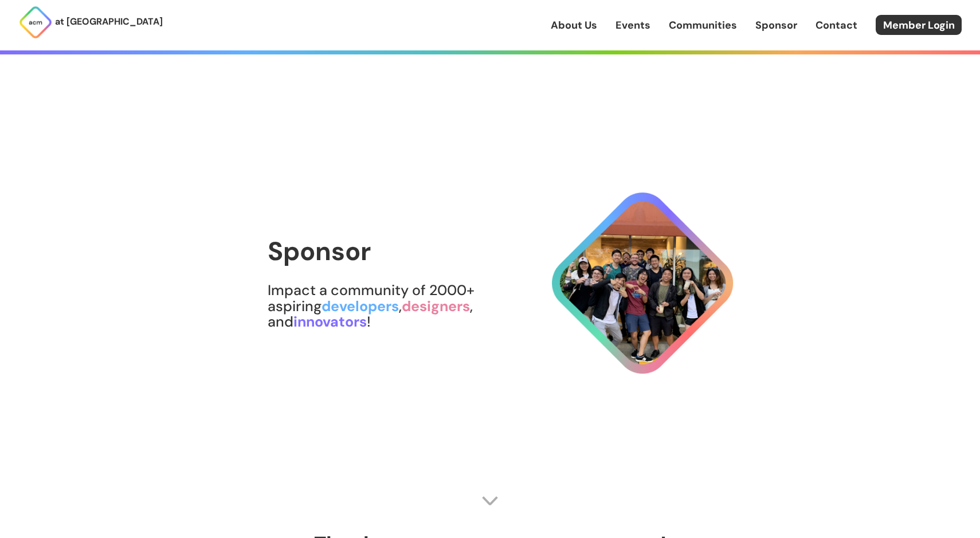 The height and width of the screenshot is (538, 980). I want to click on a: Sponsor, so click(776, 25).